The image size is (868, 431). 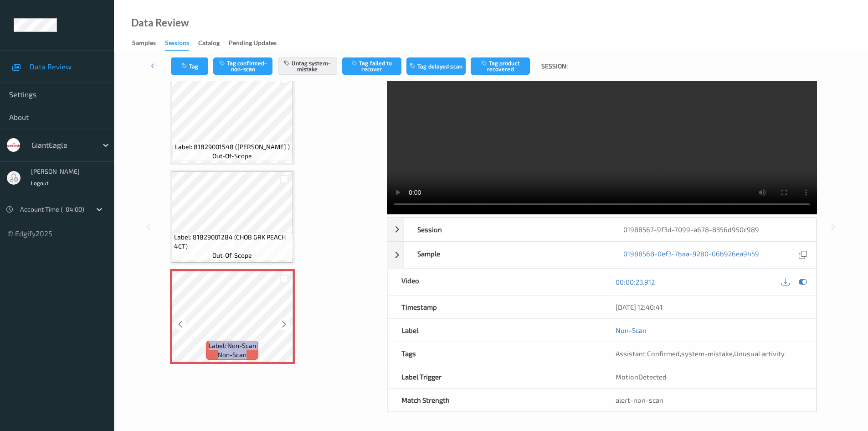 I want to click on div: Data Review, so click(x=160, y=23).